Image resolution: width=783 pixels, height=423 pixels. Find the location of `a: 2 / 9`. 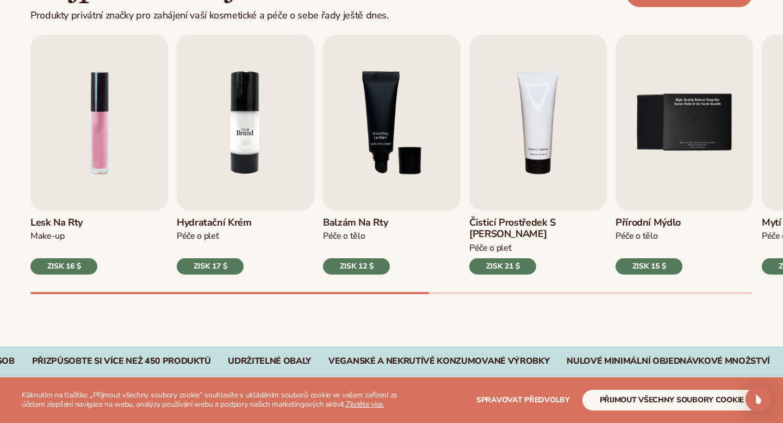

a: 2 / 9 is located at coordinates (245, 154).